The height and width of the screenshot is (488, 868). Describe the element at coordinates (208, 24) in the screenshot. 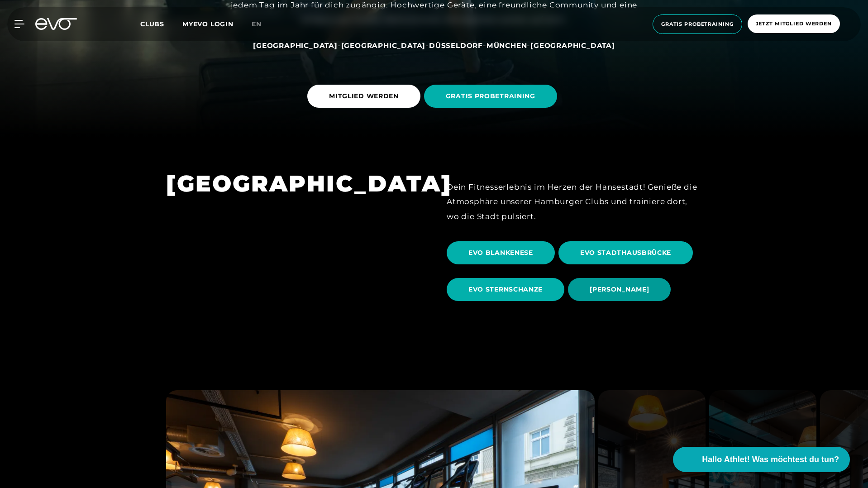

I see `a: MYEVO LOGIN` at that location.